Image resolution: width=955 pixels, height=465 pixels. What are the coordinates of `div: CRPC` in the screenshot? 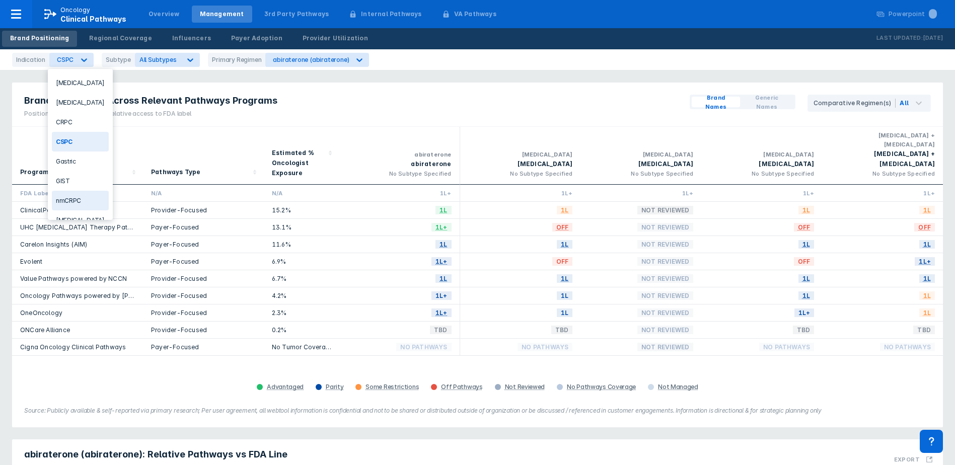 It's located at (80, 122).